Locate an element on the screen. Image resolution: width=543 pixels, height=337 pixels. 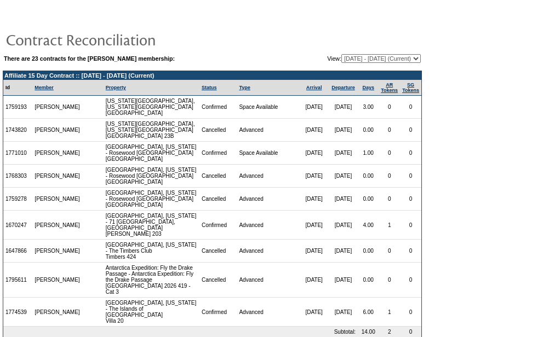
td: 1670247 is located at coordinates (18, 225).